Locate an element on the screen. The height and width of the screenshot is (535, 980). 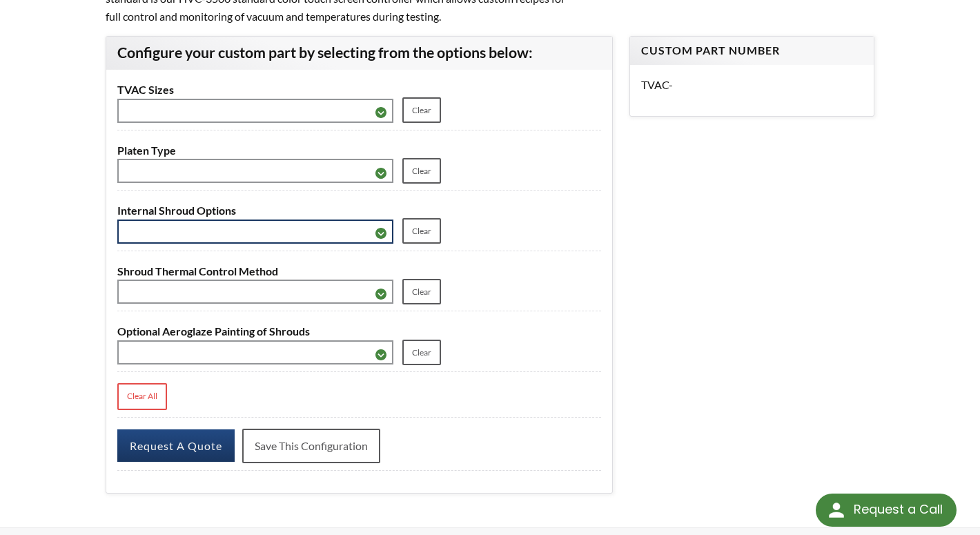
label: Shroud Thermal Control Method is located at coordinates (359, 271).